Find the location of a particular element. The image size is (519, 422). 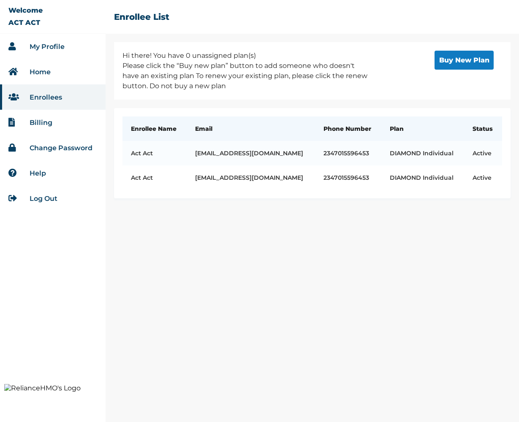

p: Please click the “Buy new plan” button to add someone who doesn't have an existing plan To renew ... is located at coordinates (247, 76).